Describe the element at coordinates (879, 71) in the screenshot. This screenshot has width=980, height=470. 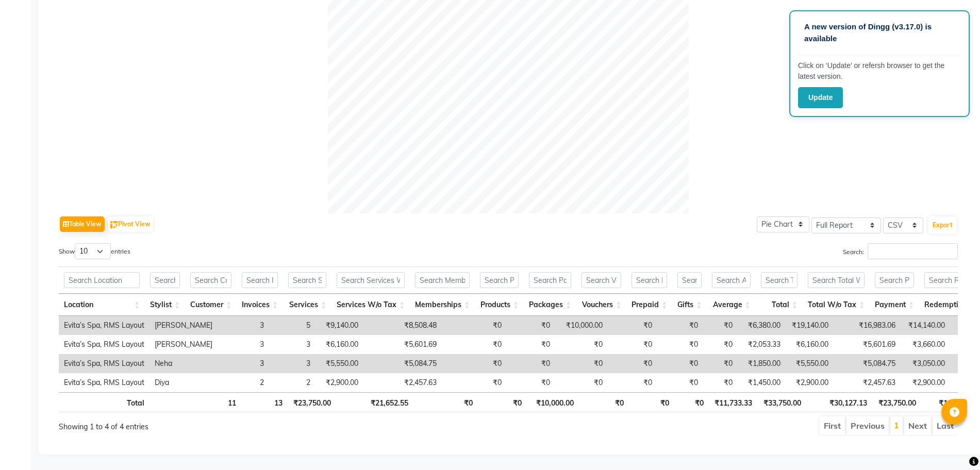
I see `p: Click on ‘Update’ or refersh browser to get the latest version.` at that location.